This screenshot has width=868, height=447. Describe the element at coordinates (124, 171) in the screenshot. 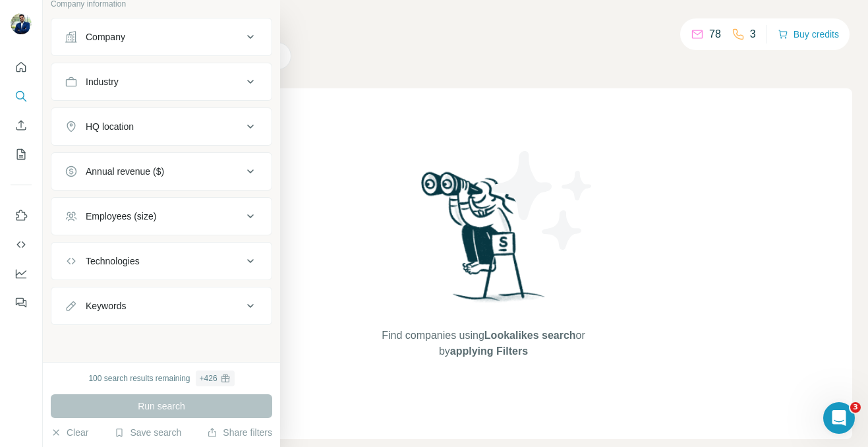

I see `div: Annual revenue ($)` at that location.